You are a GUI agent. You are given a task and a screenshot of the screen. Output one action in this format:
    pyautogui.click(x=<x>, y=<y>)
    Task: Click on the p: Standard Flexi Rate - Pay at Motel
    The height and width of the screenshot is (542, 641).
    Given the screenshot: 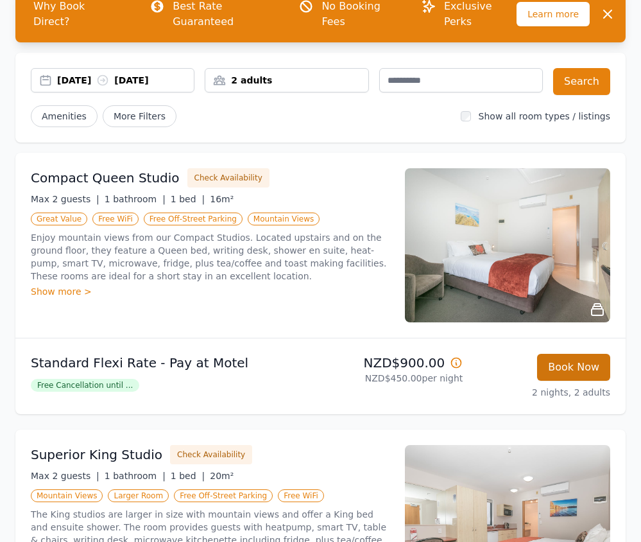 What is the action you would take?
    pyautogui.click(x=173, y=363)
    